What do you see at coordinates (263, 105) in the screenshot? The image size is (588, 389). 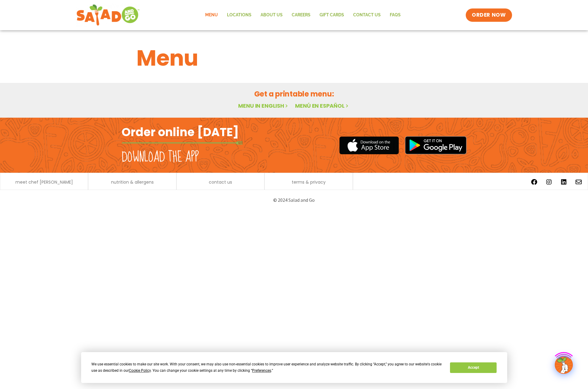 I see `a: Menu in English` at bounding box center [263, 105].